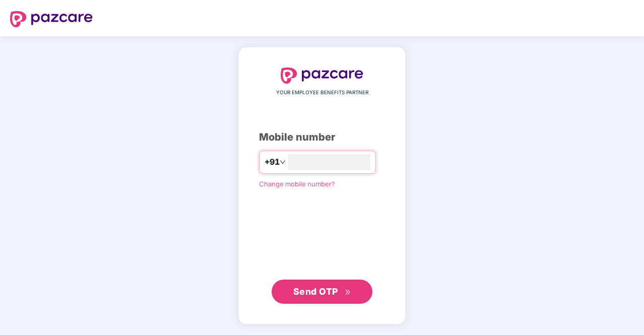 The image size is (644, 335). Describe the element at coordinates (315, 291) in the screenshot. I see `span: Send OTP` at that location.